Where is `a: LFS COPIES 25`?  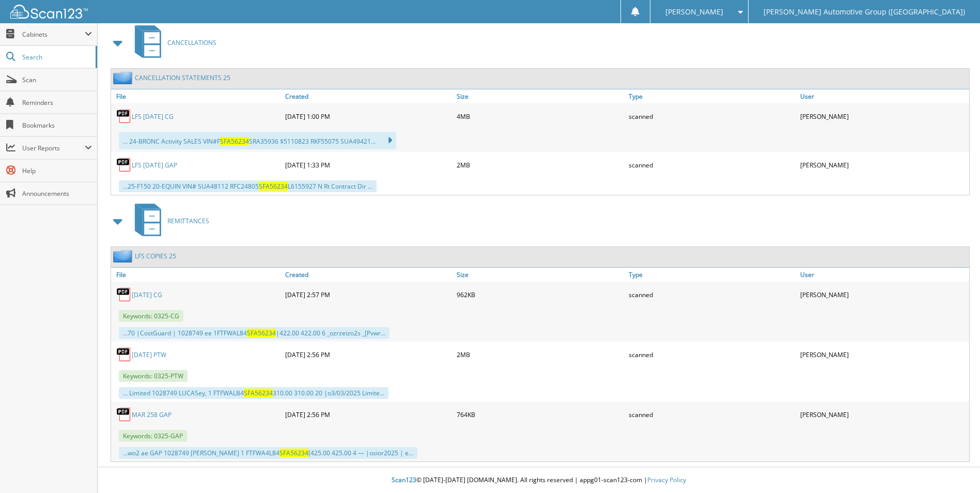 a: LFS COPIES 25 is located at coordinates (156, 256).